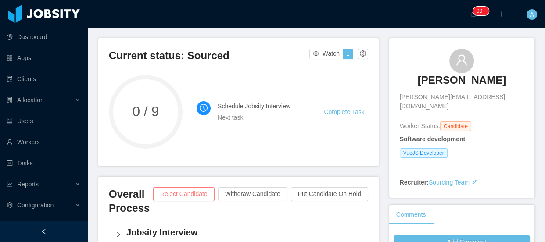 The height and width of the screenshot is (242, 545). What do you see at coordinates (326, 54) in the screenshot?
I see `button: icon: eyeWatch` at bounding box center [326, 54].